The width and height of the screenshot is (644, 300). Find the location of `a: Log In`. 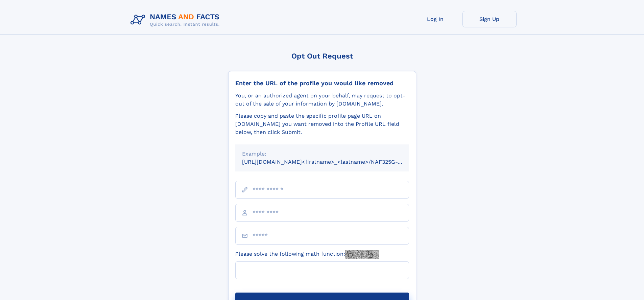

a: Log In is located at coordinates (435, 19).